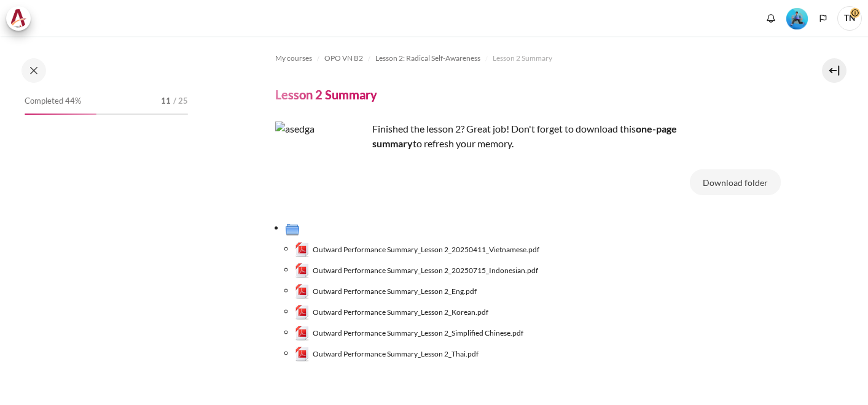 The height and width of the screenshot is (405, 868). Describe the element at coordinates (425, 271) in the screenshot. I see `span: Outward Performance Summary_Lesson 2_20250715_Indonesian.pdf` at that location.